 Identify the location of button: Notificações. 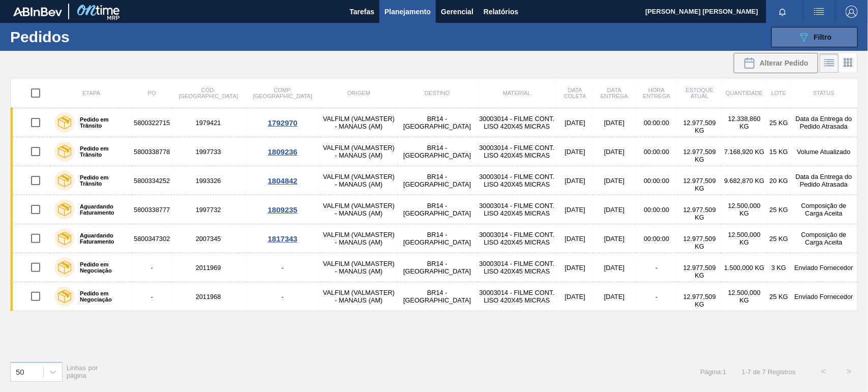
(783, 12).